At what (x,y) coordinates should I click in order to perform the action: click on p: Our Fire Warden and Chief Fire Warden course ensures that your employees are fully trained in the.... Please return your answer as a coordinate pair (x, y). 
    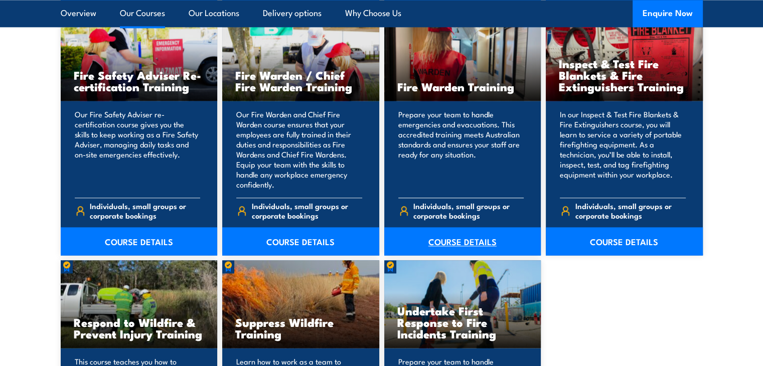
    Looking at the image, I should click on (299, 149).